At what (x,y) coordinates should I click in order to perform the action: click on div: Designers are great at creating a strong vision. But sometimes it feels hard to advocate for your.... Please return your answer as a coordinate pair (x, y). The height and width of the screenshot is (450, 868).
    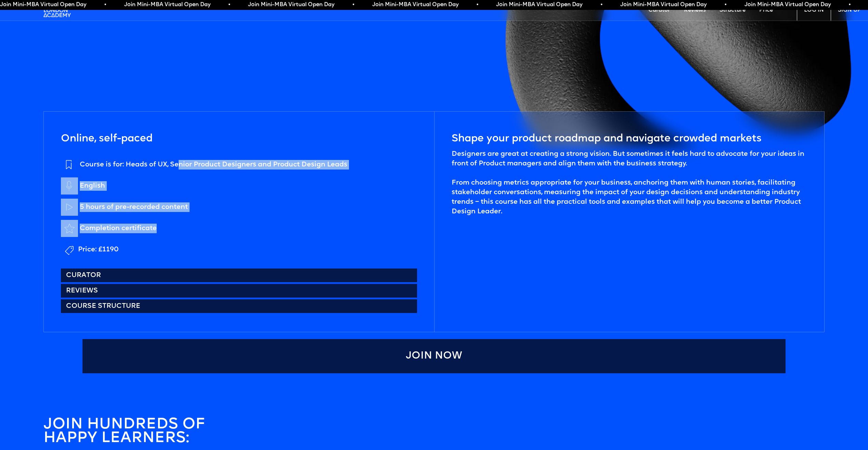
    Looking at the image, I should click on (630, 182).